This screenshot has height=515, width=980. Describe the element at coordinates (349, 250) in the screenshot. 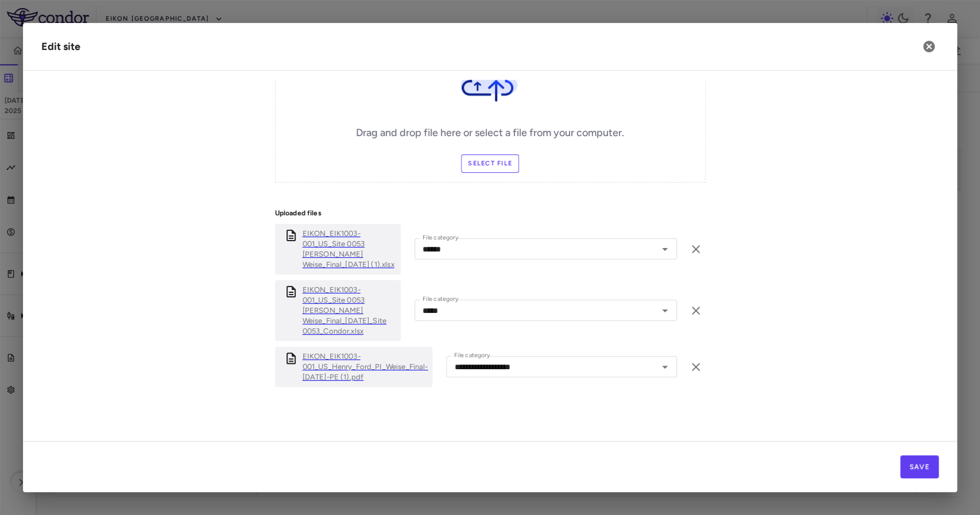

I see `p: EIKON_EIK1003-001_US_Site 0053 Henry Ford_PI Weise_Final_23Aug24 (1).xlsx` at that location.